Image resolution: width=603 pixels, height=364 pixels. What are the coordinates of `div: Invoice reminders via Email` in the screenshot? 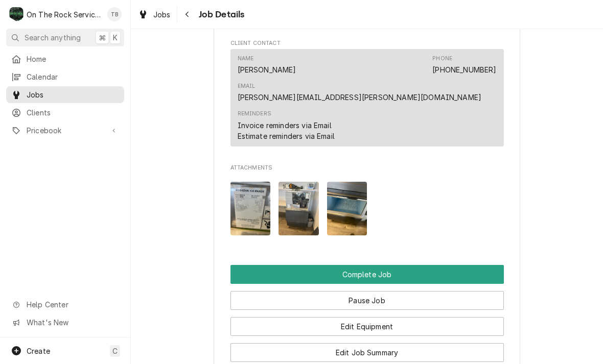 It's located at (285, 125).